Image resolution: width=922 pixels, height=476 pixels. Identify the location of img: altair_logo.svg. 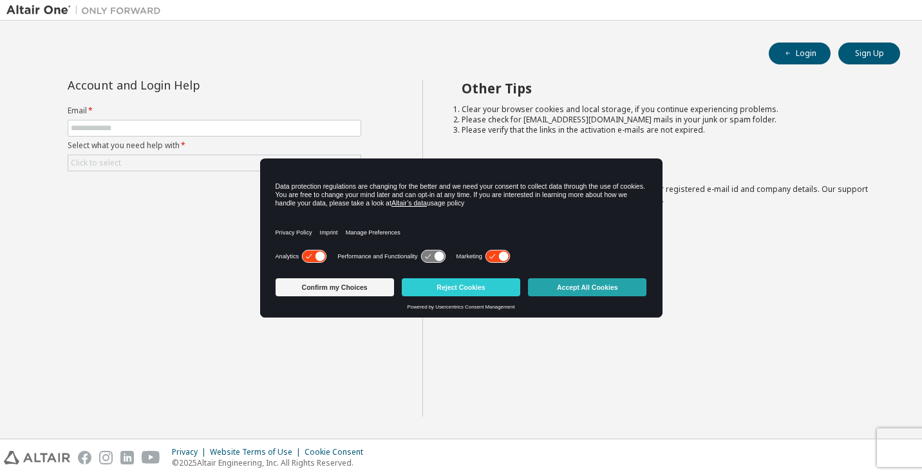
(37, 457).